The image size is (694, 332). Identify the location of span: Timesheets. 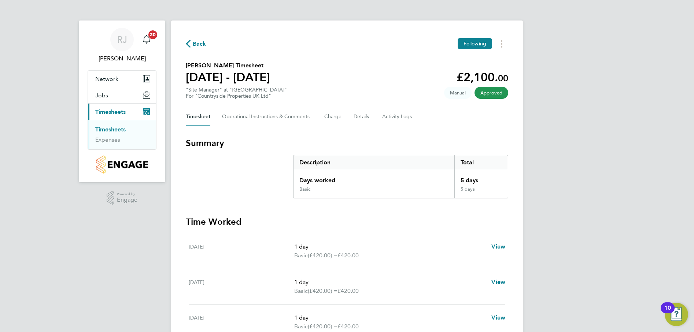
(110, 112).